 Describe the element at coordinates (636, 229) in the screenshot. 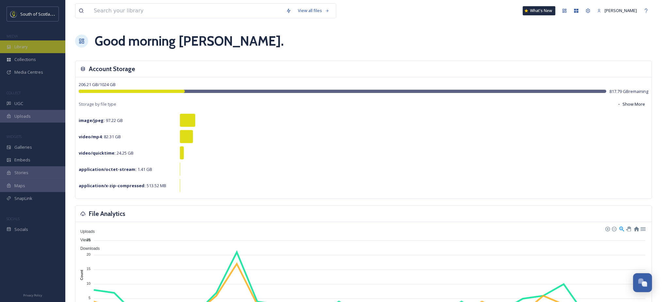

I see `div: Reset Zoom` at that location.